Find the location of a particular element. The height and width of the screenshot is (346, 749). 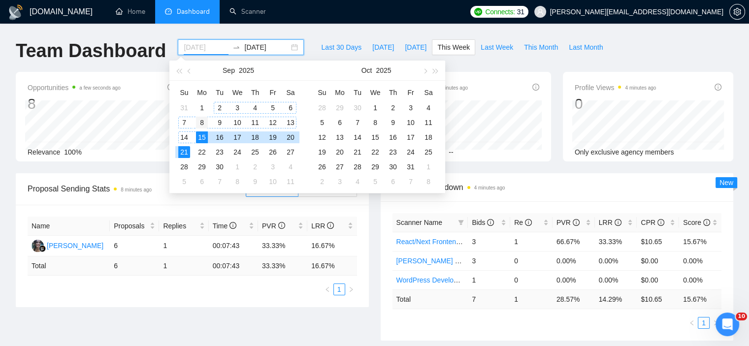

td: 2025-10-13 is located at coordinates (340, 137).